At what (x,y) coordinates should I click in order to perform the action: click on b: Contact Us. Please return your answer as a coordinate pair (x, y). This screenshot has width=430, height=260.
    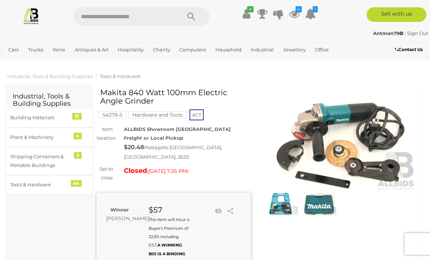
    Looking at the image, I should click on (409, 49).